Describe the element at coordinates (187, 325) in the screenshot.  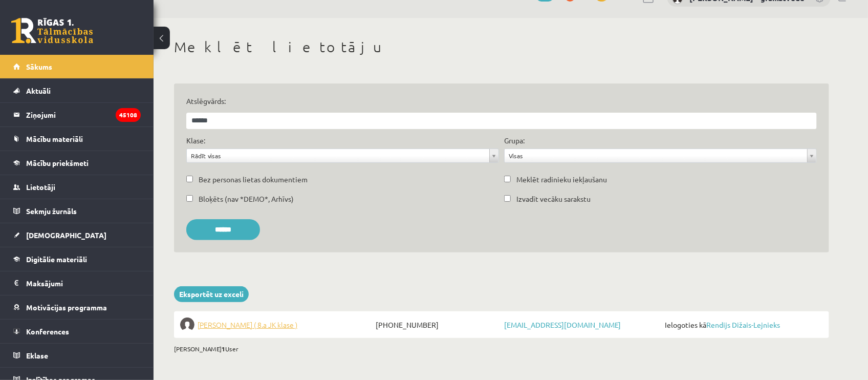
I see `img: Rendijs Dižais-Lejnieks` at that location.